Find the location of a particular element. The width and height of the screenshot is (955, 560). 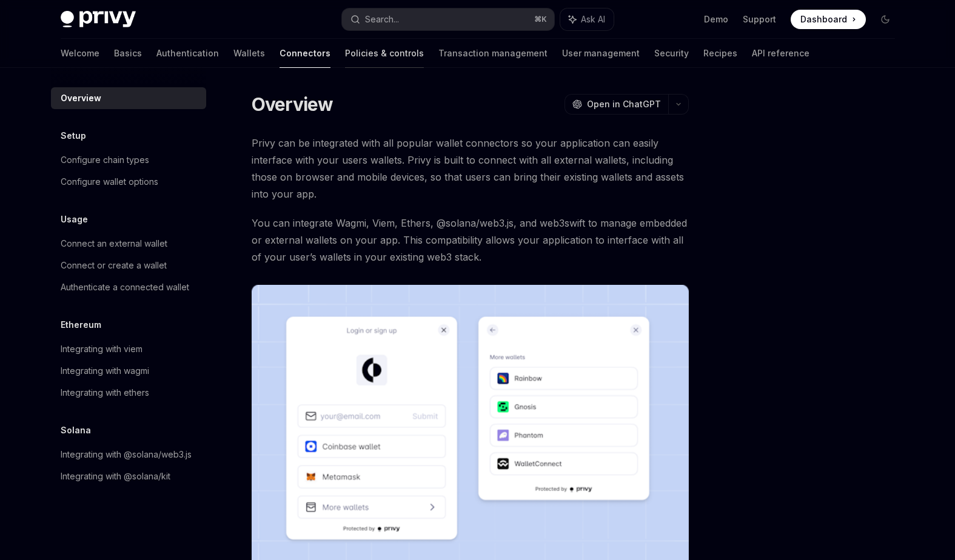

div: Integrating with wagmi is located at coordinates (105, 371).